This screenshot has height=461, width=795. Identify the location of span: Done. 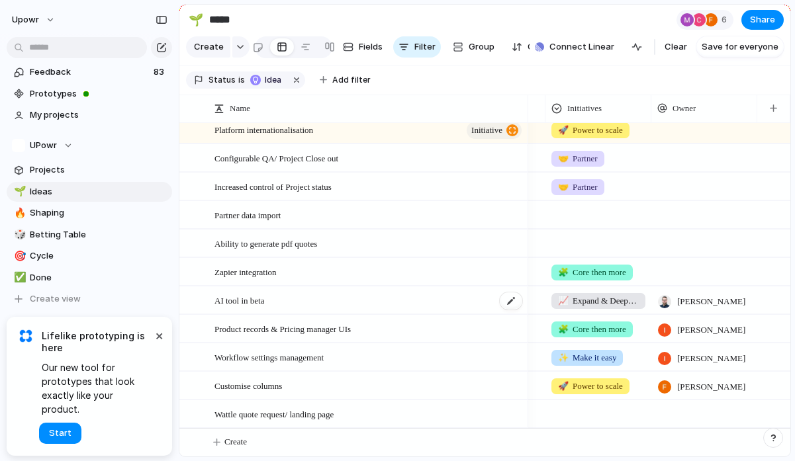
(99, 278).